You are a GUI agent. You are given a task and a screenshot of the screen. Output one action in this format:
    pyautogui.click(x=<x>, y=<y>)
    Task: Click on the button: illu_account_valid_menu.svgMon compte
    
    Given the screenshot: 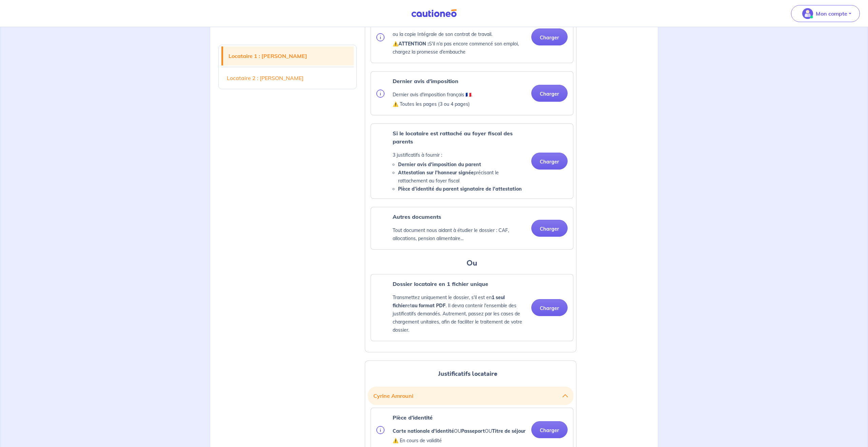 What is the action you would take?
    pyautogui.click(x=825, y=14)
    